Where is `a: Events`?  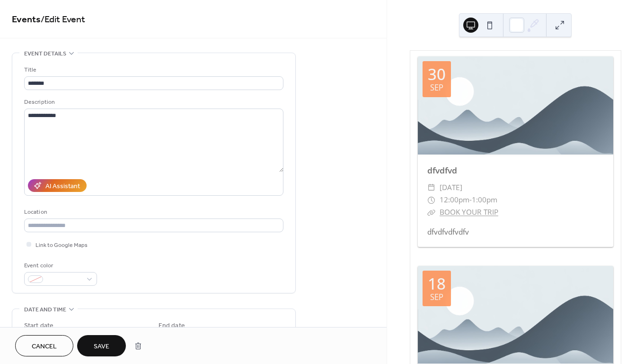 a: Events is located at coordinates (26, 20).